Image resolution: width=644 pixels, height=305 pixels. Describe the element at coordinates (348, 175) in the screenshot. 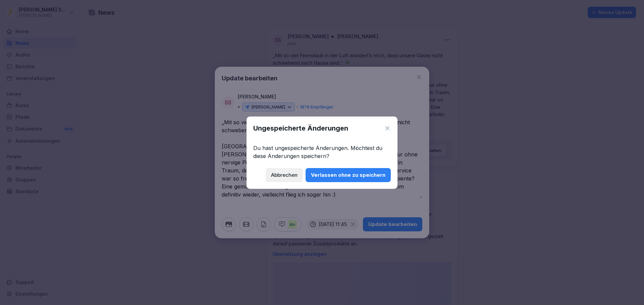

I see `div: Verlassen ohne zu speichern` at that location.